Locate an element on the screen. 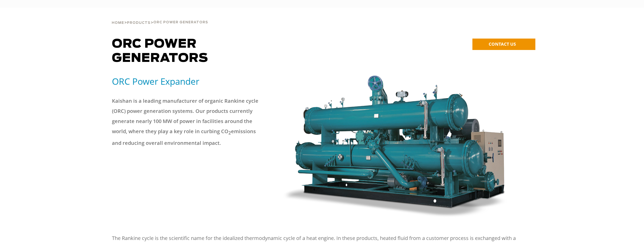 This screenshot has width=644, height=242. a: Products is located at coordinates (139, 22).